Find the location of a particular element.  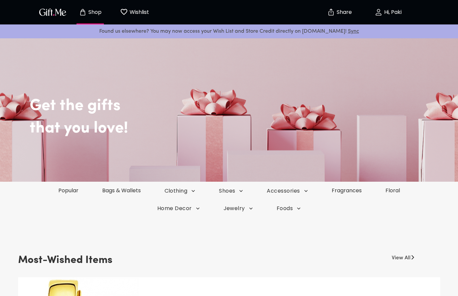

button: Home Decor is located at coordinates (179, 208).